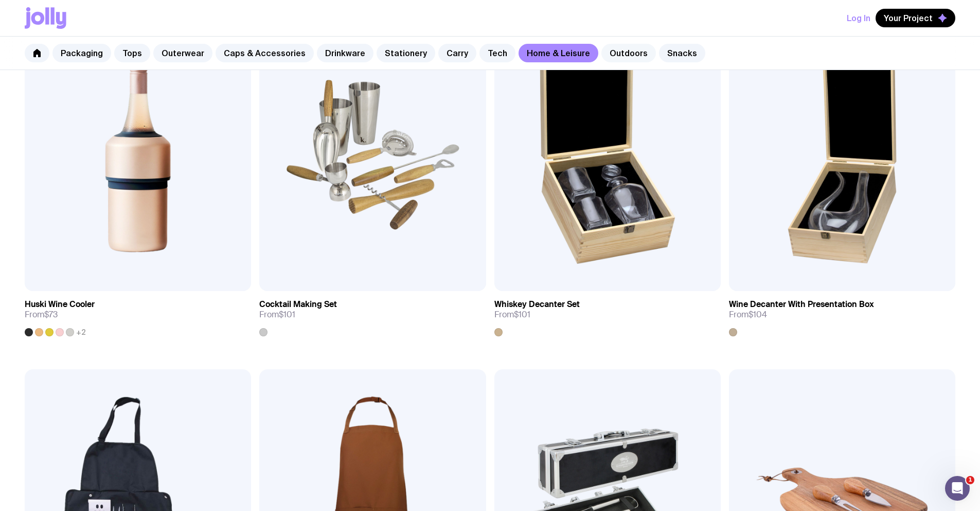  What do you see at coordinates (138, 313) in the screenshot?
I see `a: Huski Wine CoolerFrom$73+2` at bounding box center [138, 313].